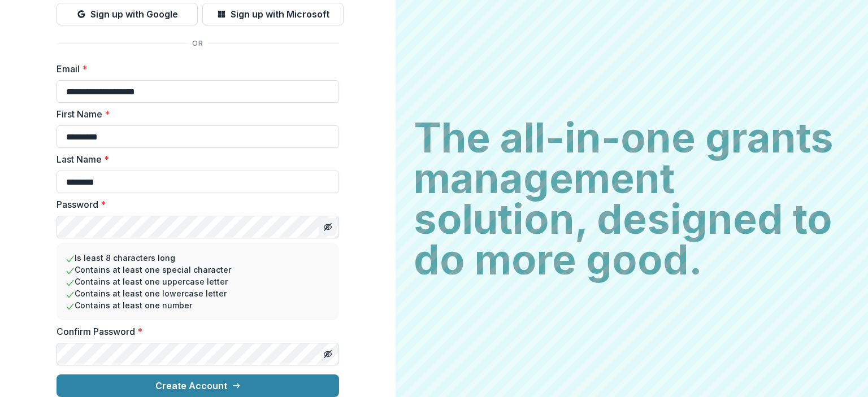 The height and width of the screenshot is (397, 868). I want to click on li: Contains at least one lowercase letter, so click(198, 293).